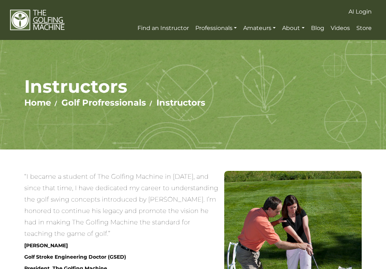 This screenshot has width=386, height=269. I want to click on a: Golf Profressionals, so click(104, 103).